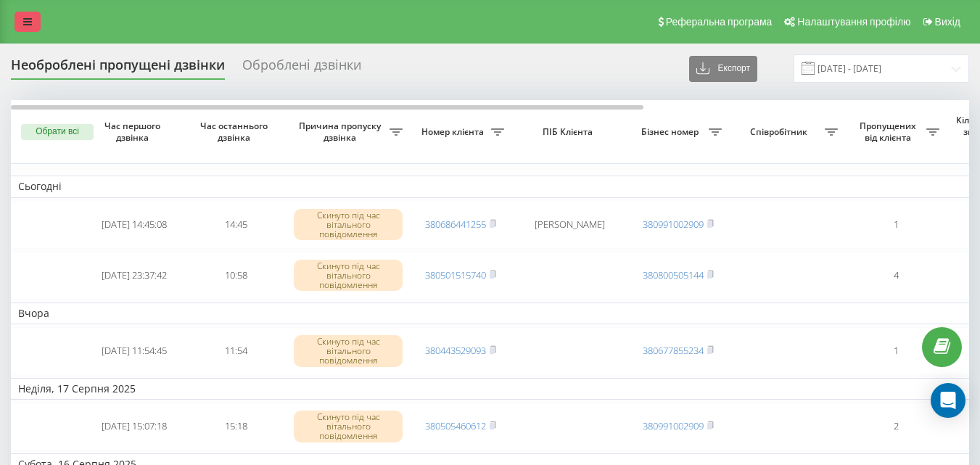  What do you see at coordinates (236, 225) in the screenshot?
I see `td: 14:45` at bounding box center [236, 225].